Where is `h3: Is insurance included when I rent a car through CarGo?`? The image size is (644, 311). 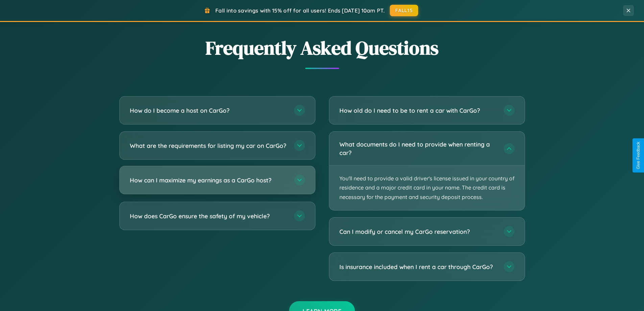
h3: Is insurance included when I rent a car through CarGo? is located at coordinates (418, 267).